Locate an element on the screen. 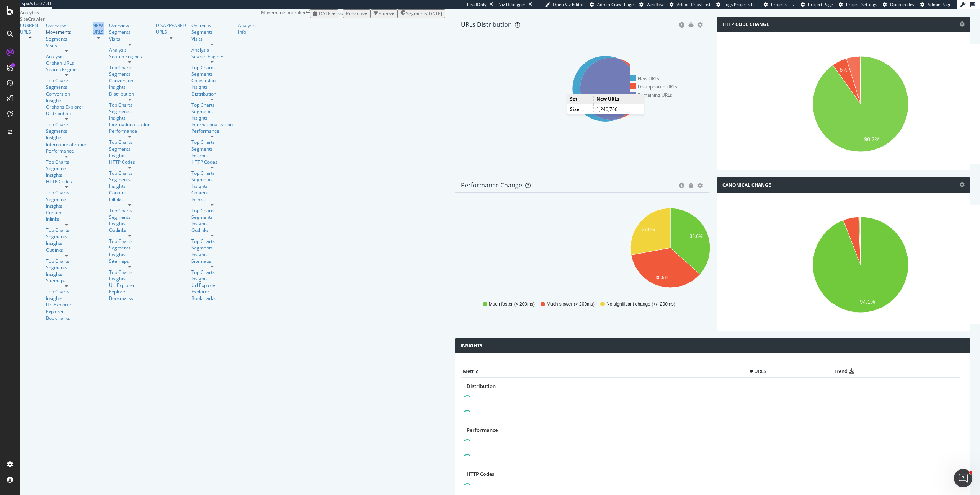 The height and width of the screenshot is (495, 980). button: Previous is located at coordinates (357, 13).